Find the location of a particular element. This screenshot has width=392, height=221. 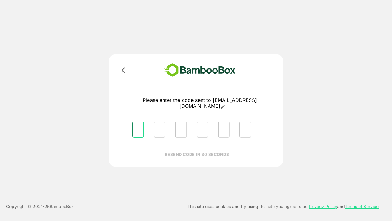

input: Please enter OTP character 4 is located at coordinates (202, 129).